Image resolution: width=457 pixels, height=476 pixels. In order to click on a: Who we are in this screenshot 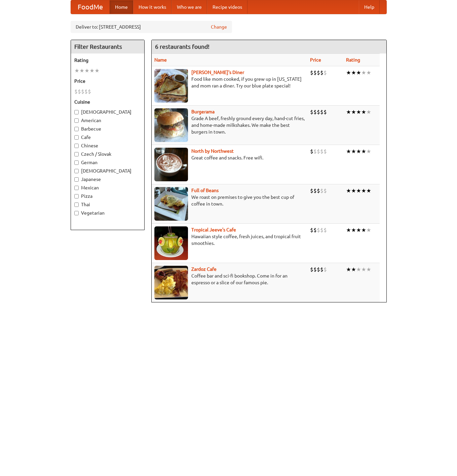, I will do `click(189, 7)`.